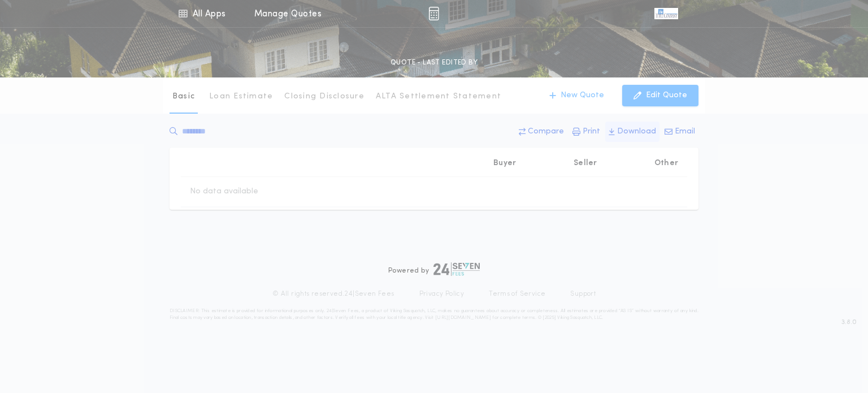  What do you see at coordinates (546, 132) in the screenshot?
I see `p: Compare` at bounding box center [546, 132].